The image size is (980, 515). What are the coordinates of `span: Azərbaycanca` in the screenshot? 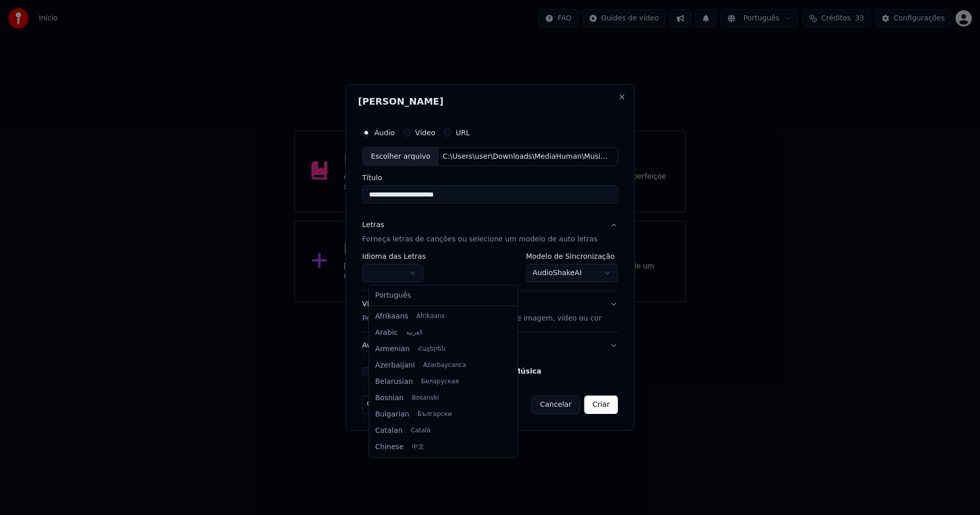 It's located at (445, 366).